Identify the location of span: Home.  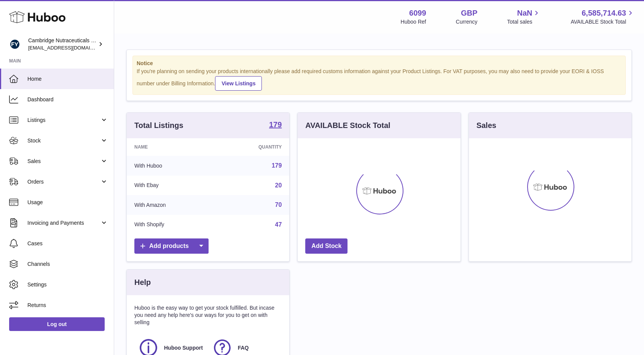
(68, 79).